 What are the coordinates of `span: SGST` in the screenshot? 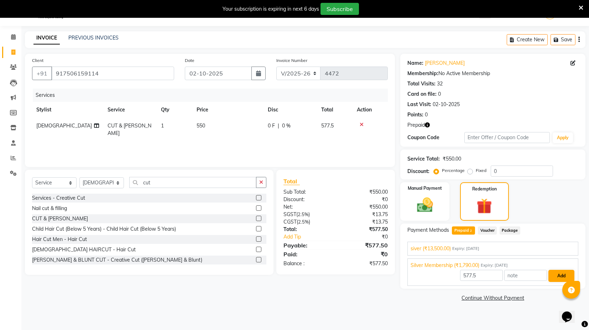 It's located at (290, 214).